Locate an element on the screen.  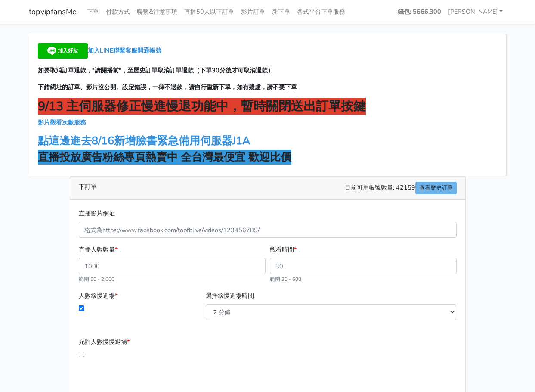
label: 觀看時間 is located at coordinates (283, 250).